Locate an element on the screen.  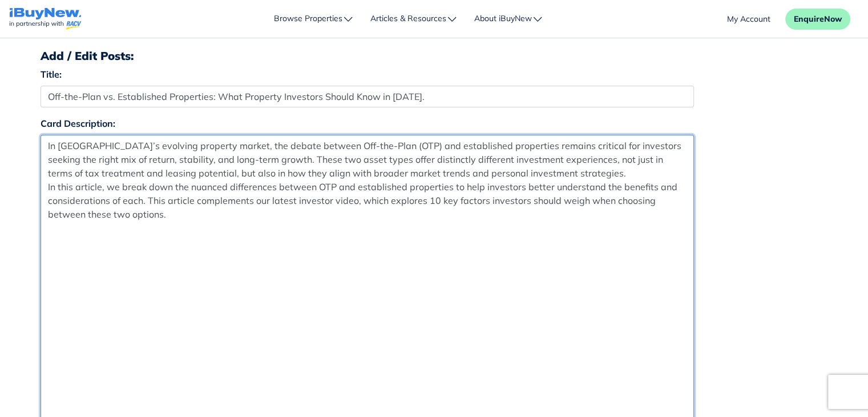
img: logo is located at coordinates (45, 19).